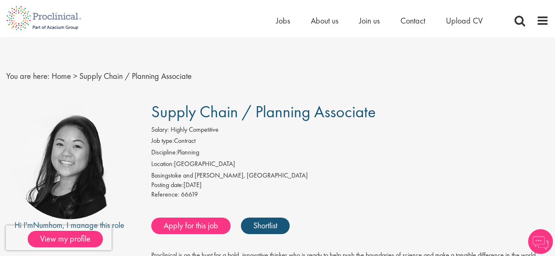 The image size is (555, 256). Describe the element at coordinates (189, 194) in the screenshot. I see `span: 66619` at that location.